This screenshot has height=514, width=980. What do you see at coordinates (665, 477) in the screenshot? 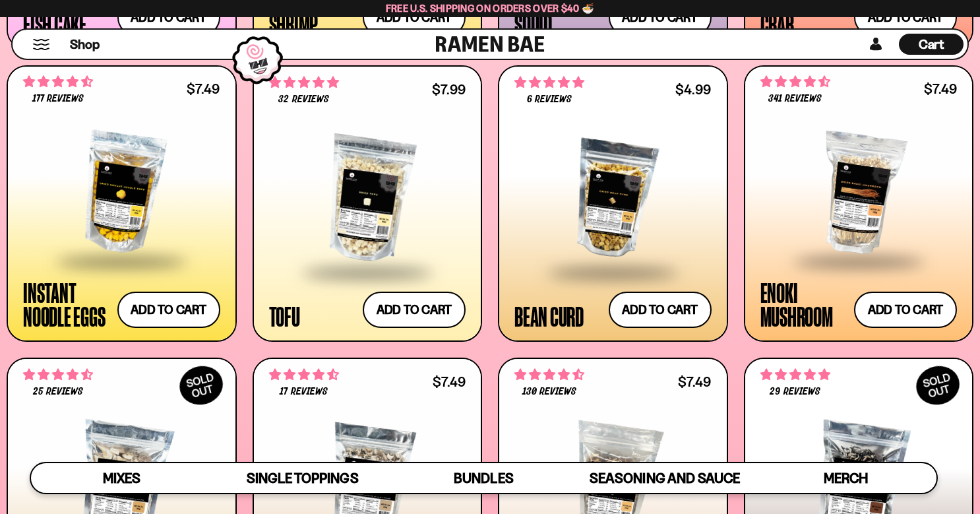
I see `span: Seasoning and Sauce` at bounding box center [665, 477].